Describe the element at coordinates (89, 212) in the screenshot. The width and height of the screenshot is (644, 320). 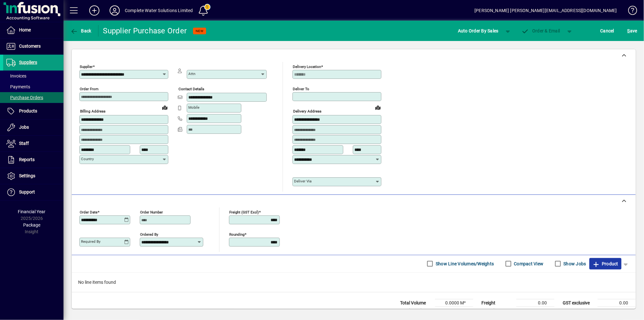
I see `mat-label: Order date` at that location.